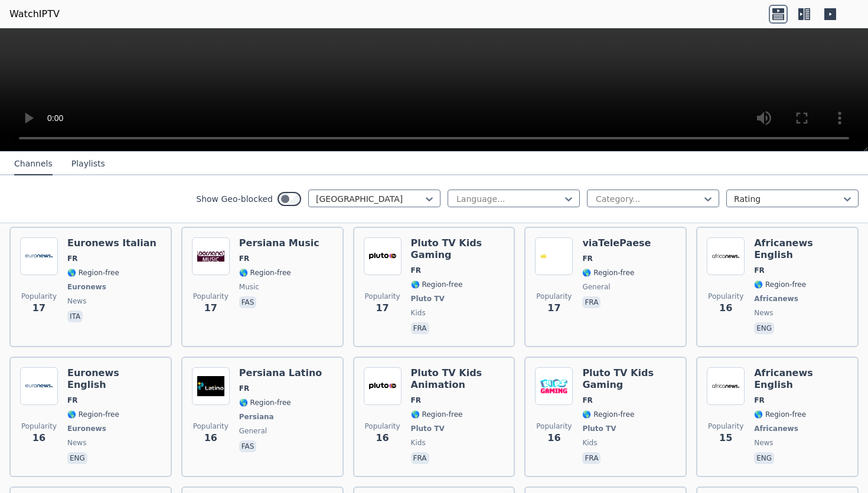 This screenshot has height=493, width=868. What do you see at coordinates (75, 316) in the screenshot?
I see `p: ita` at bounding box center [75, 316].